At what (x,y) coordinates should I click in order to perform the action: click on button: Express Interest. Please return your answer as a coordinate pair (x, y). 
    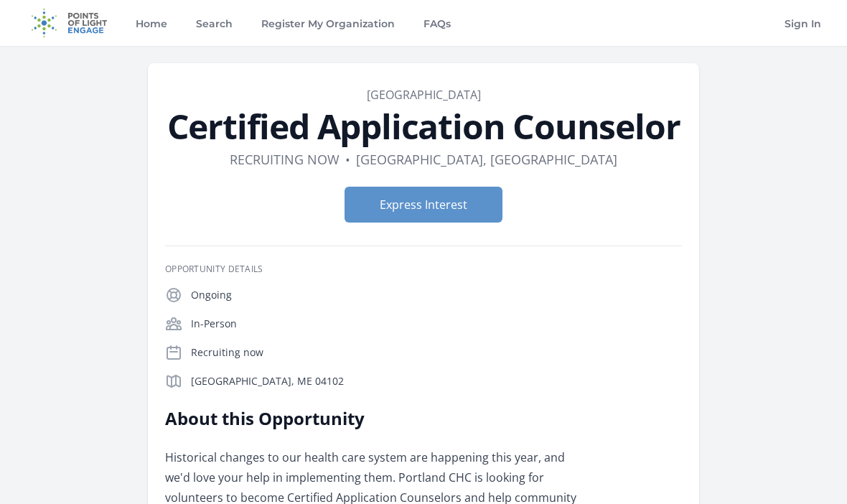
    Looking at the image, I should click on (424, 205).